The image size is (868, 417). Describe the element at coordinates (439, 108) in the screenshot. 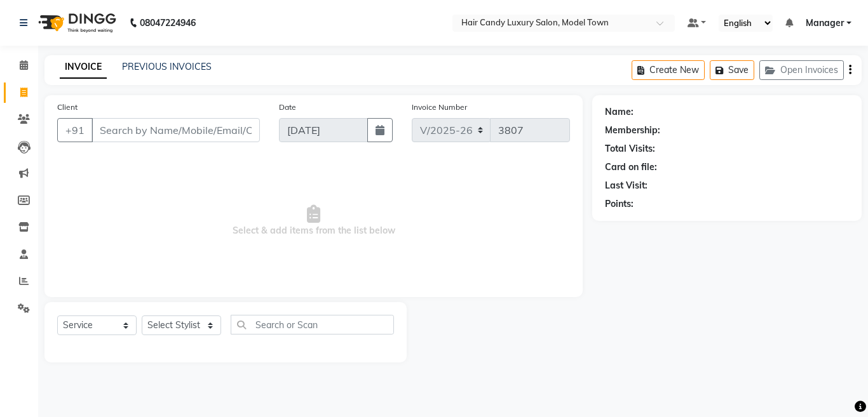

I see `label: Invoice Number` at that location.